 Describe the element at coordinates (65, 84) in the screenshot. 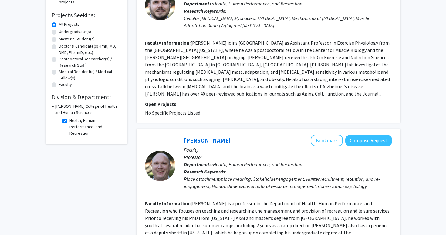

I see `label: Faculty` at that location.